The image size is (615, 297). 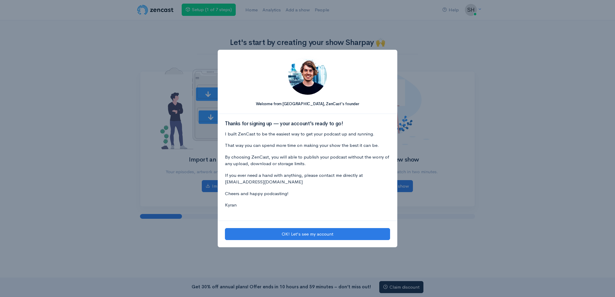 I want to click on button: OK! Let's see my account, so click(x=307, y=234).